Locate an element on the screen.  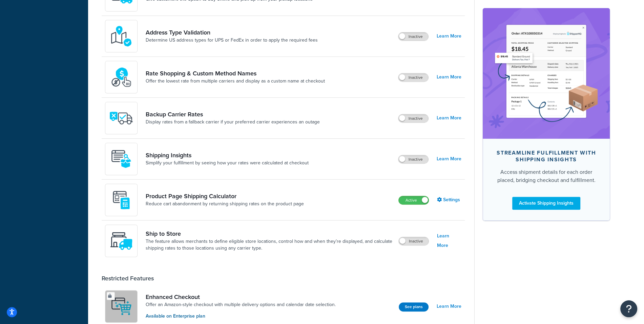
a: Offer the lowest rate from multiple carriers and display as a custom name at checkout is located at coordinates (235, 81).